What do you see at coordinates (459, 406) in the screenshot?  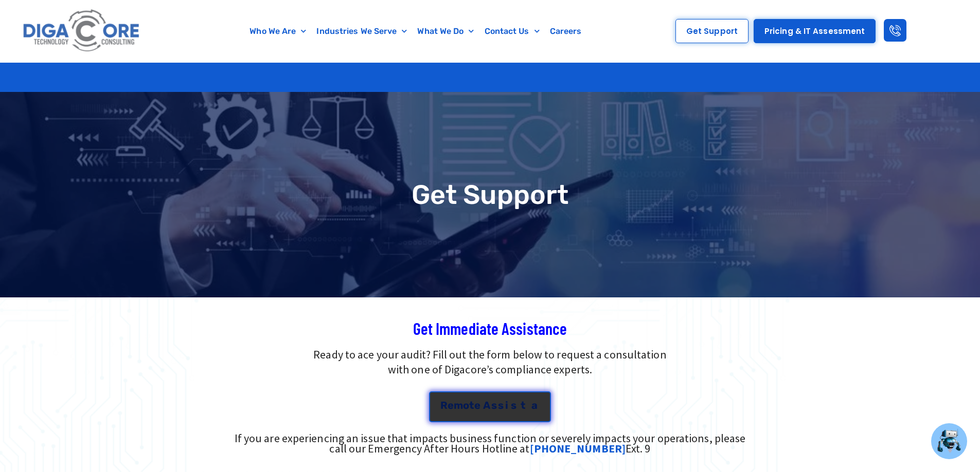 I see `span: m` at bounding box center [459, 406].